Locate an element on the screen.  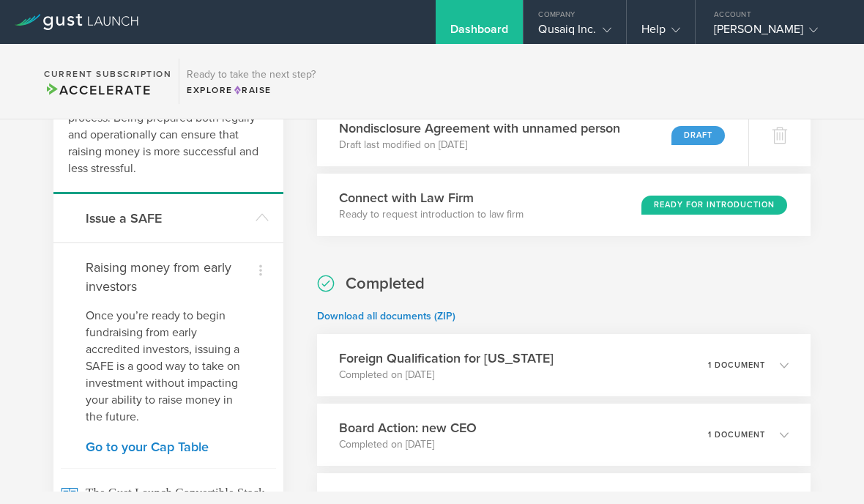
span: Raise is located at coordinates (252, 90).